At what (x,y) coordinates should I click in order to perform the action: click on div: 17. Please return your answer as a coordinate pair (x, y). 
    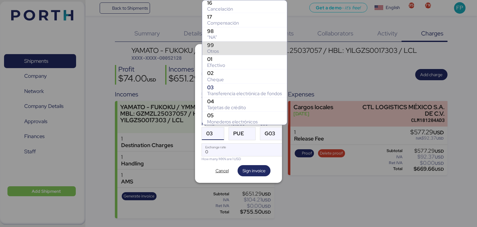
    Looking at the image, I should click on (244, 17).